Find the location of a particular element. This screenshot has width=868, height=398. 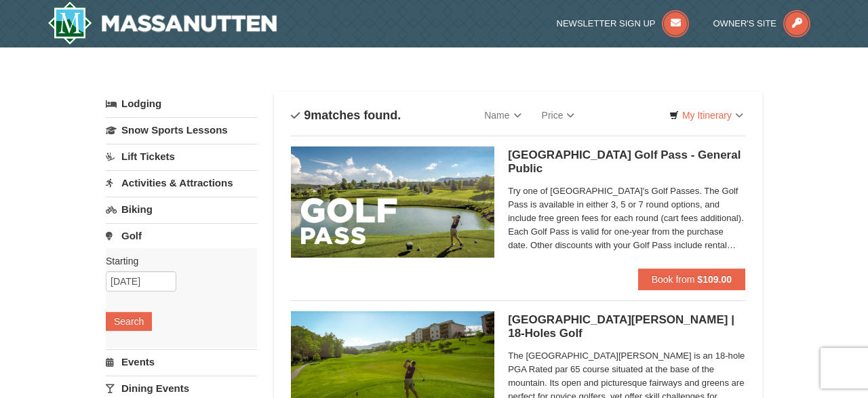

a: Owner's Site is located at coordinates (763, 23).